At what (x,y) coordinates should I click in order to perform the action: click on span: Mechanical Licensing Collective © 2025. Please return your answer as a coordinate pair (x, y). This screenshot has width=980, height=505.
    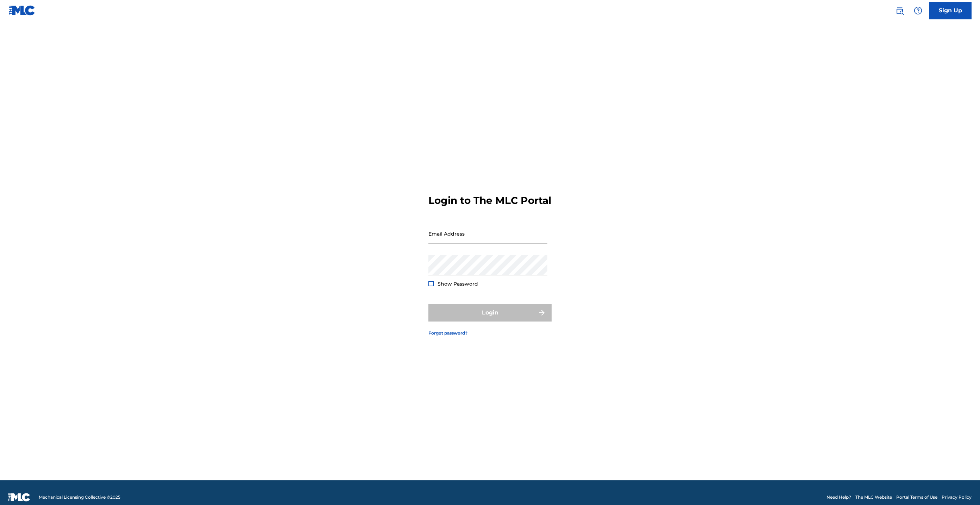
    Looking at the image, I should click on (80, 498).